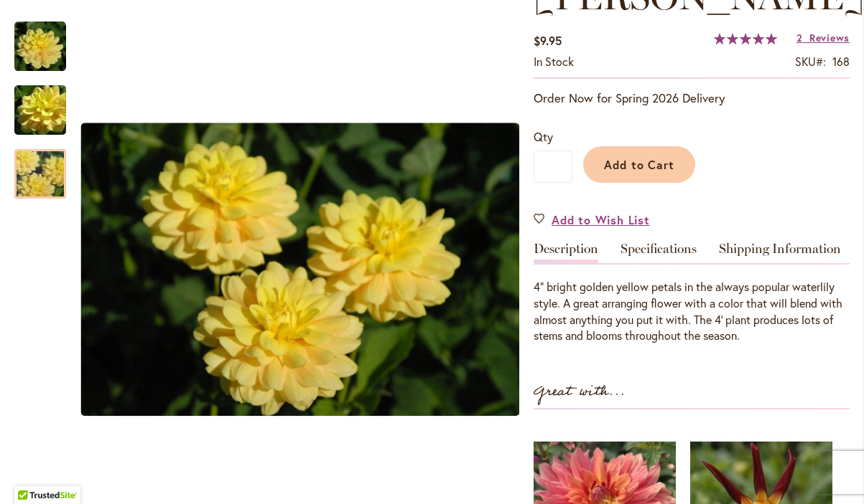  Describe the element at coordinates (554, 61) in the screenshot. I see `span: In stock` at that location.